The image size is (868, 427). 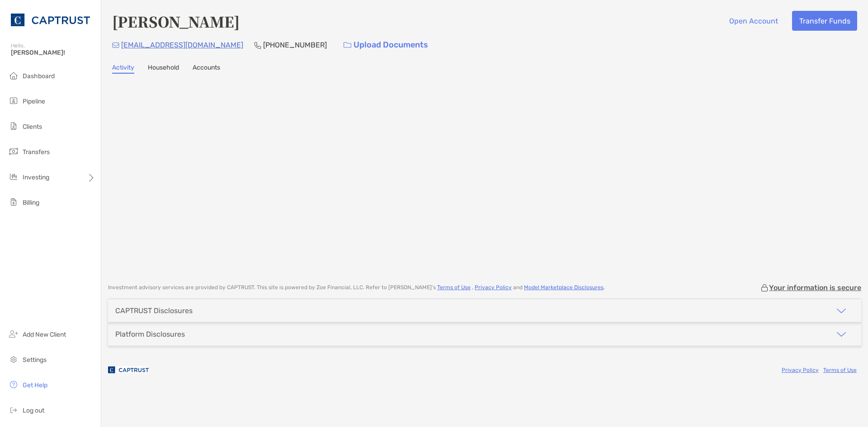 What do you see at coordinates (154, 311) in the screenshot?
I see `div: CAPTRUST Disclosures` at bounding box center [154, 311].